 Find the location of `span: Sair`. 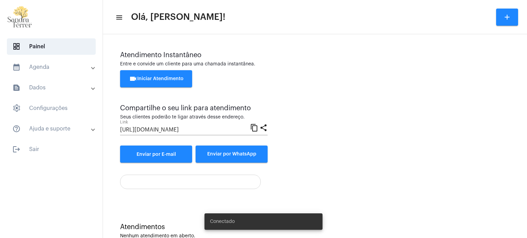

span: Sair is located at coordinates (51, 150).